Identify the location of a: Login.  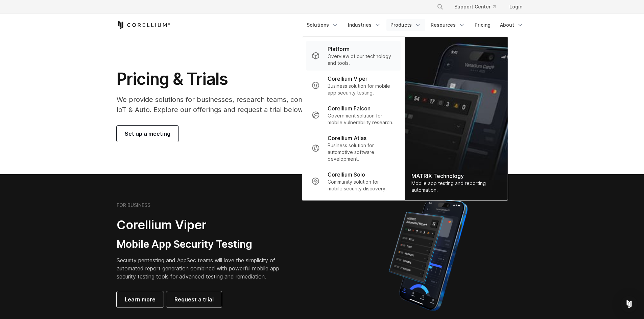
(516, 7).